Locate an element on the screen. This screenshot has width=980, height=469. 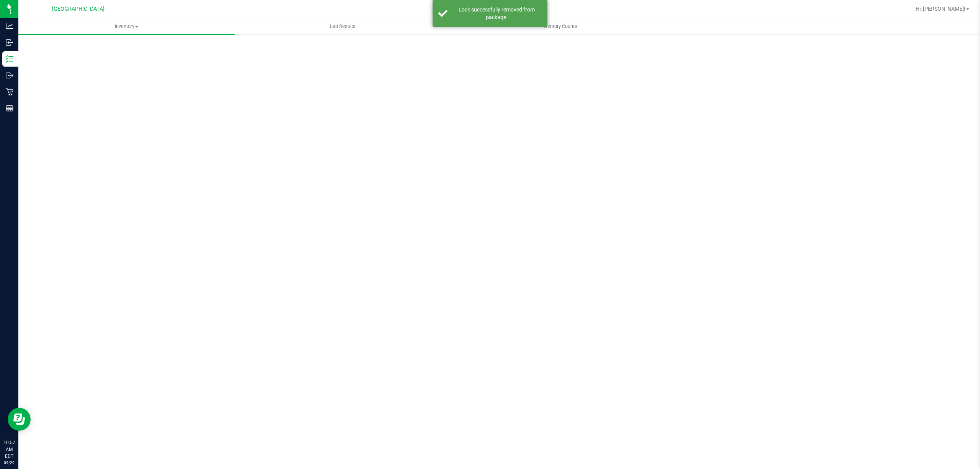
a: Inventory is located at coordinates (127, 27).